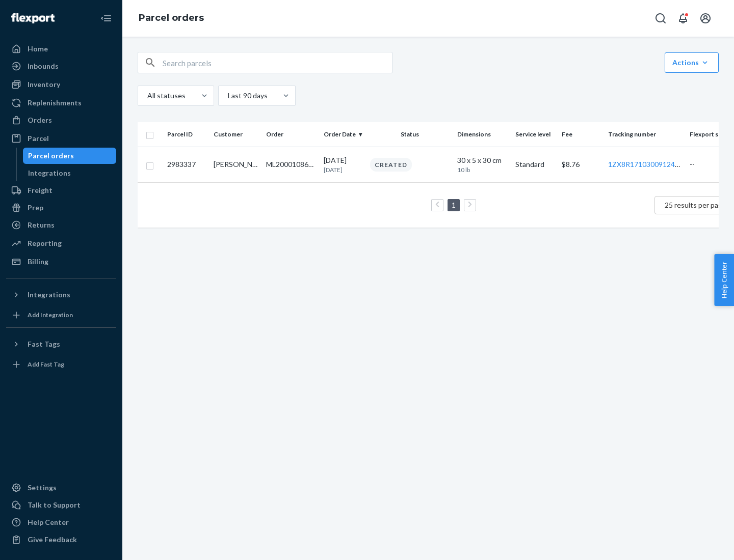  Describe the element at coordinates (48, 522) in the screenshot. I see `div: Help Center` at that location.